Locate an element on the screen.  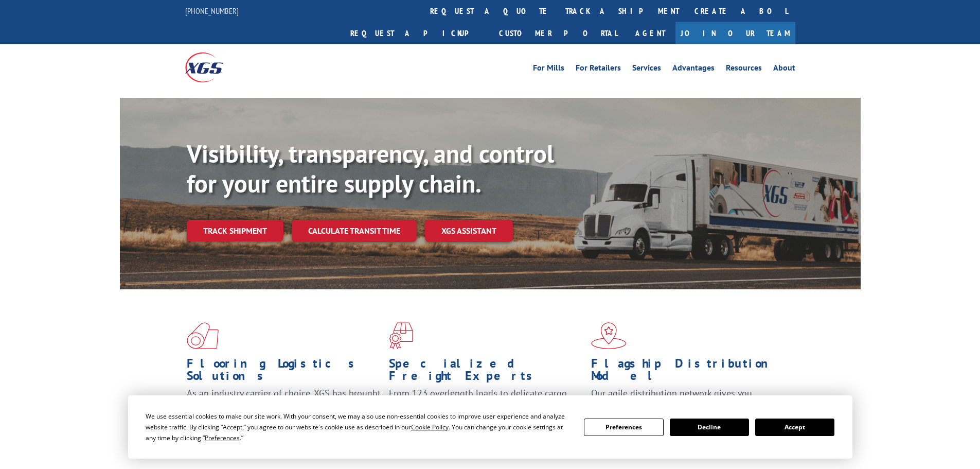
a: Services is located at coordinates (647, 70).